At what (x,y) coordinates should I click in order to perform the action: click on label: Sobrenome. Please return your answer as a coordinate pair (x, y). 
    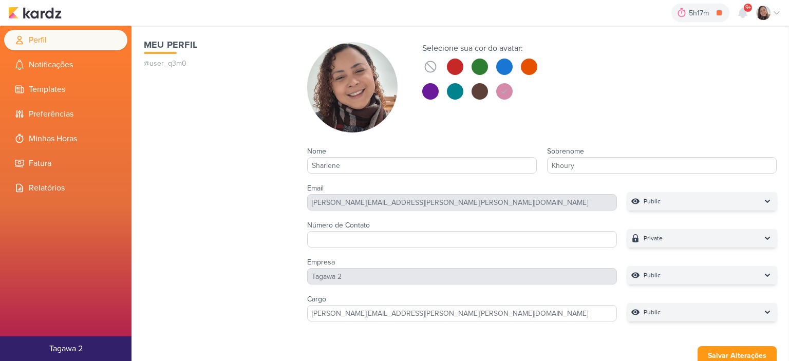
    Looking at the image, I should click on (566, 151).